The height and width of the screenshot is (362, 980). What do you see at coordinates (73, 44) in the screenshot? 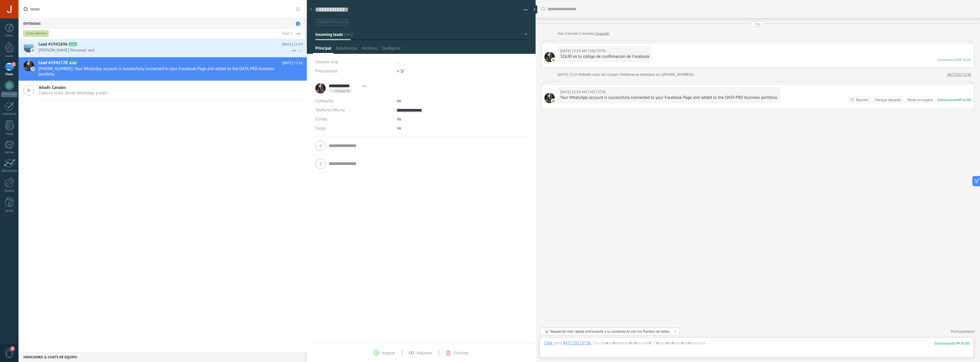
I see `span: A101` at bounding box center [73, 44].